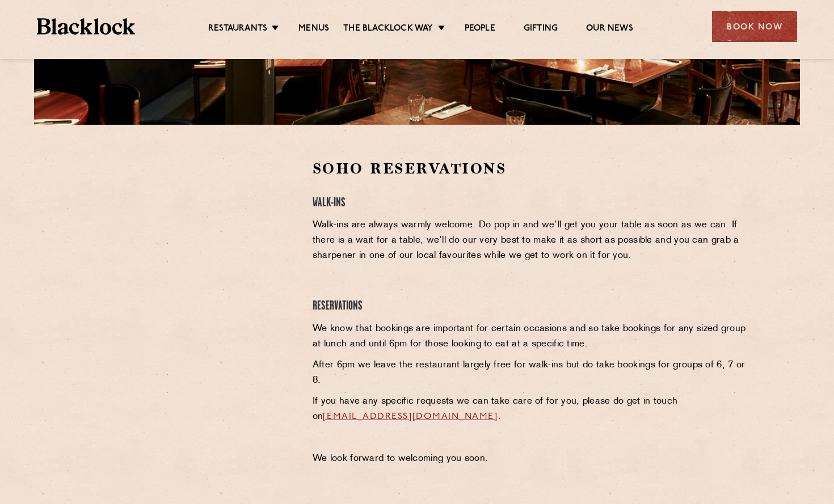  Describe the element at coordinates (314, 29) in the screenshot. I see `a: Menus` at that location.